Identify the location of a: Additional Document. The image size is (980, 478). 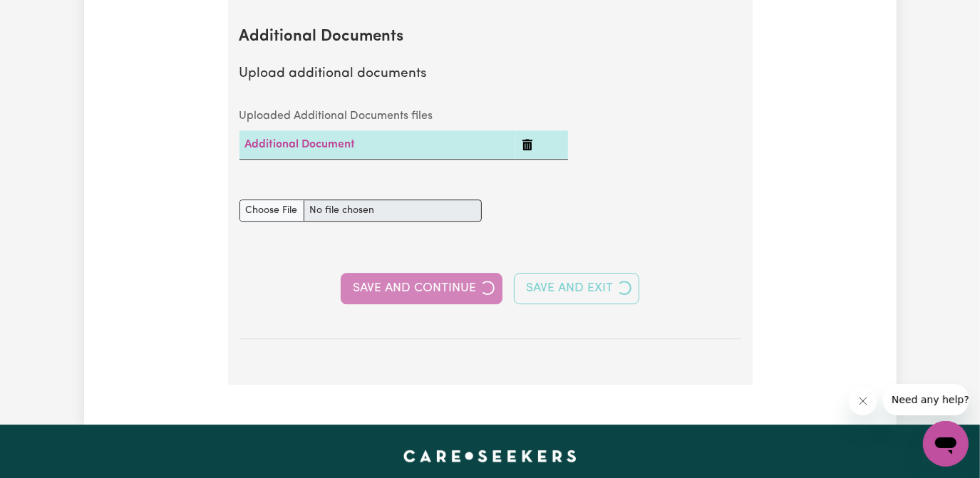
(300, 145).